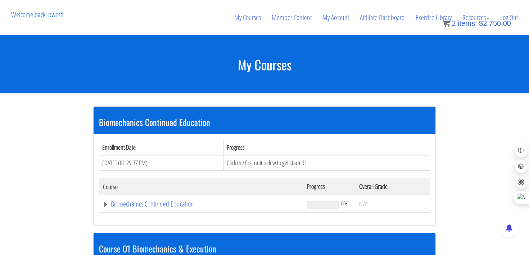  Describe the element at coordinates (382, 18) in the screenshot. I see `a: Affiliate Dashboard` at that location.